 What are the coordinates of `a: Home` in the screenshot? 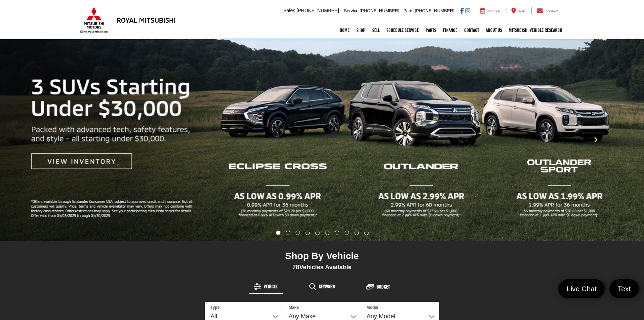 It's located at (345, 30).